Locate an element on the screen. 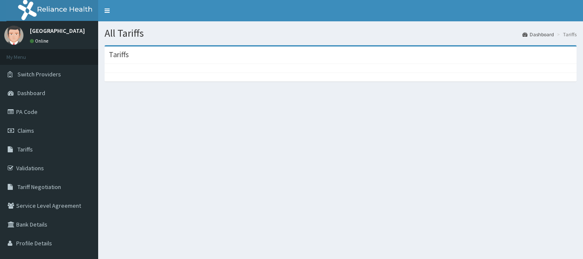 The width and height of the screenshot is (583, 259). span: Tariffs is located at coordinates (25, 149).